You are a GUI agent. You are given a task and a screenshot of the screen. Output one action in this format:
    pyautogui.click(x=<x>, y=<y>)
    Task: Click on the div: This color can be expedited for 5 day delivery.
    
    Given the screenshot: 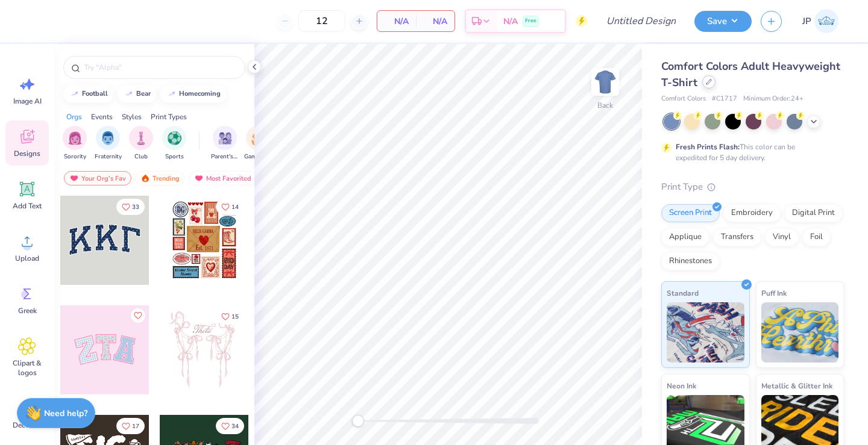 What is the action you would take?
    pyautogui.click(x=750, y=153)
    